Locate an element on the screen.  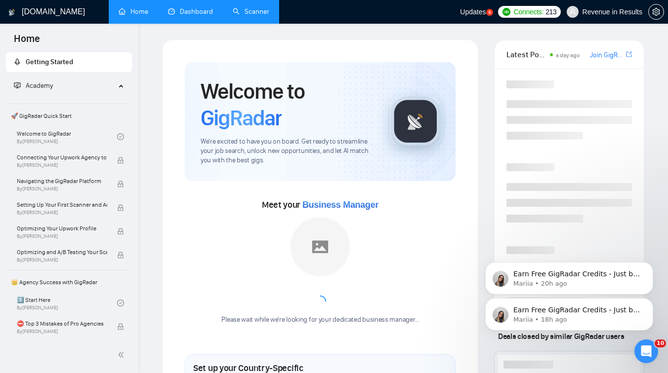
a: Join GigRadar Slack Community is located at coordinates (606, 55).